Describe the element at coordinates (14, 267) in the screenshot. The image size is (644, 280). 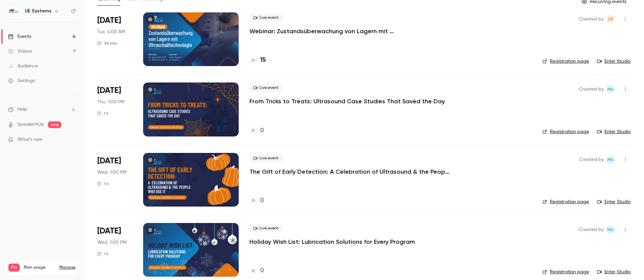
I see `span: Pro` at that location.